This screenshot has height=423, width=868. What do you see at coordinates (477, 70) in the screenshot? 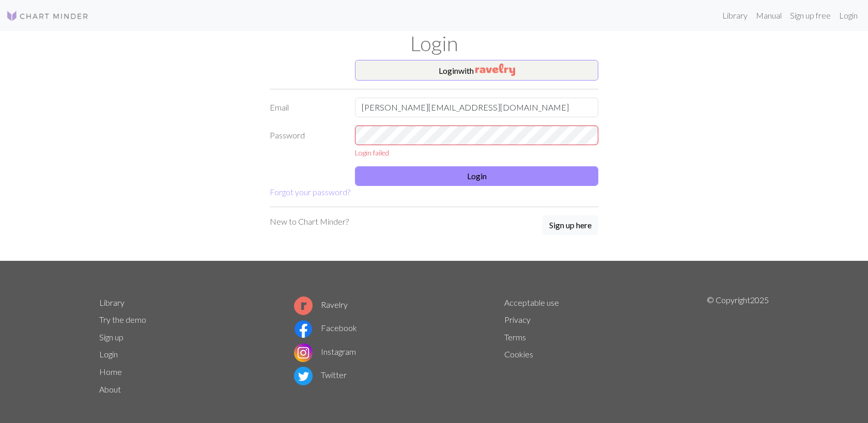
I see `button: Loginwith` at bounding box center [477, 70].